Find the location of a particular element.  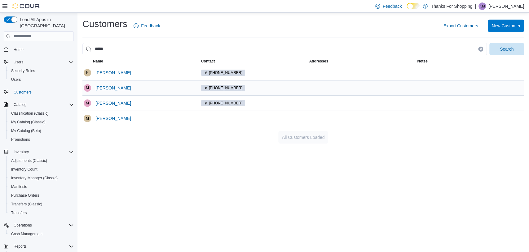

a: Transfers (Classic) is located at coordinates (27, 204).